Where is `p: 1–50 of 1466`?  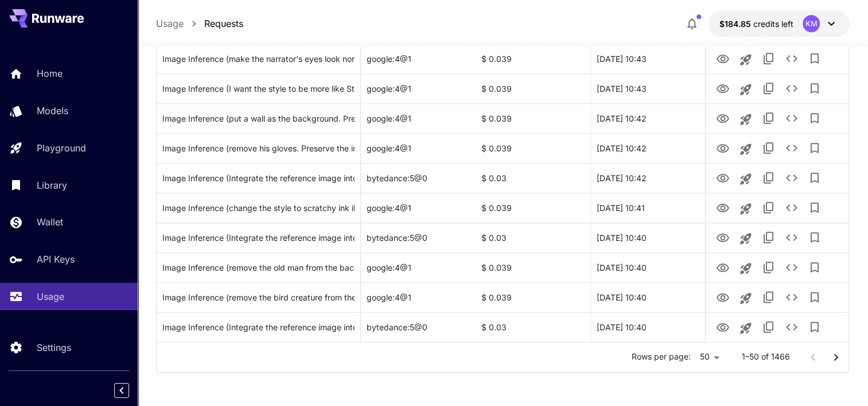 p: 1–50 of 1466 is located at coordinates (766, 357).